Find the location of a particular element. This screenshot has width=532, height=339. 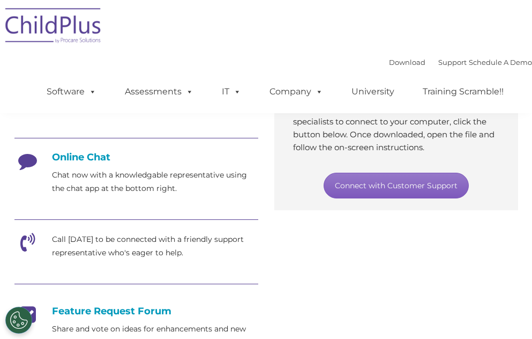

a: Connect with Customer Support is located at coordinates (396, 185).